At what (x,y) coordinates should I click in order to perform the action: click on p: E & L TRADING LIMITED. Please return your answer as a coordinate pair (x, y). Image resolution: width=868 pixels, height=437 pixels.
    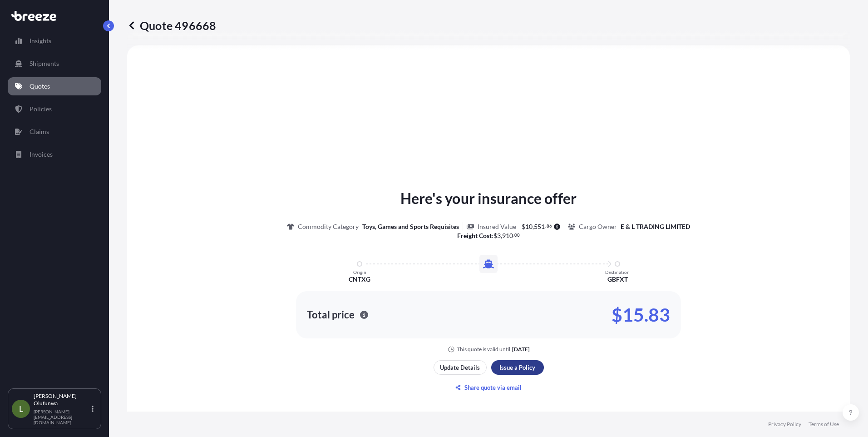
    Looking at the image, I should click on (656, 226).